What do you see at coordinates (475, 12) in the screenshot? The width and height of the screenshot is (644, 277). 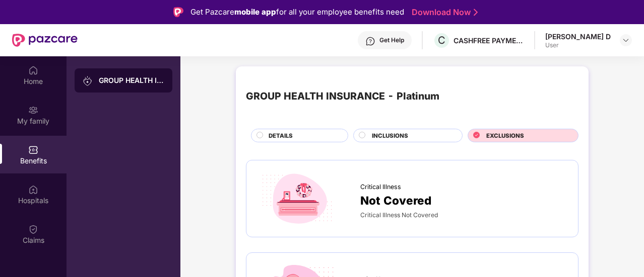 I see `img: Stroke` at bounding box center [475, 12].